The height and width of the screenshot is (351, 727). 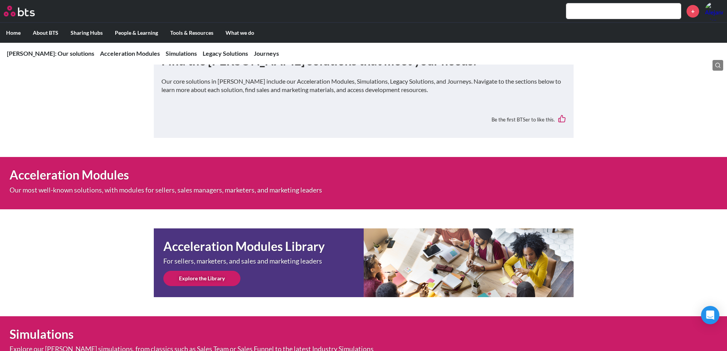 What do you see at coordinates (136, 33) in the screenshot?
I see `label: People & Learning` at bounding box center [136, 33].